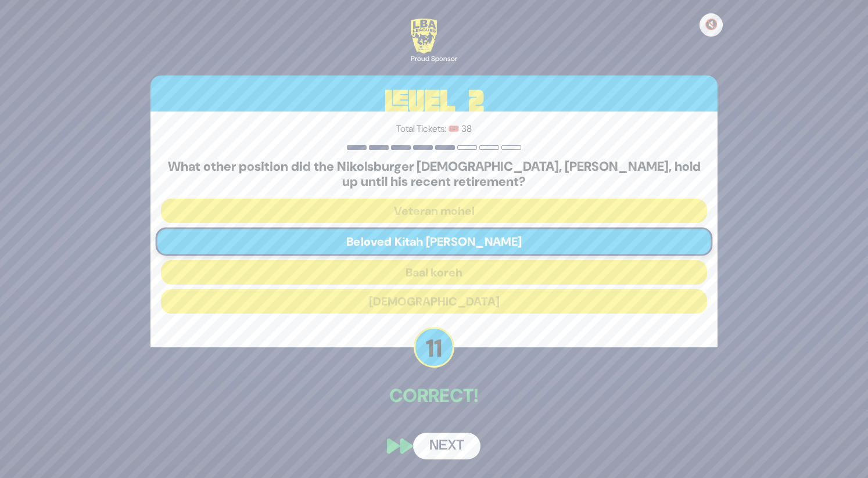  What do you see at coordinates (434, 59) in the screenshot?
I see `div: Proud Sponsor` at bounding box center [434, 59].